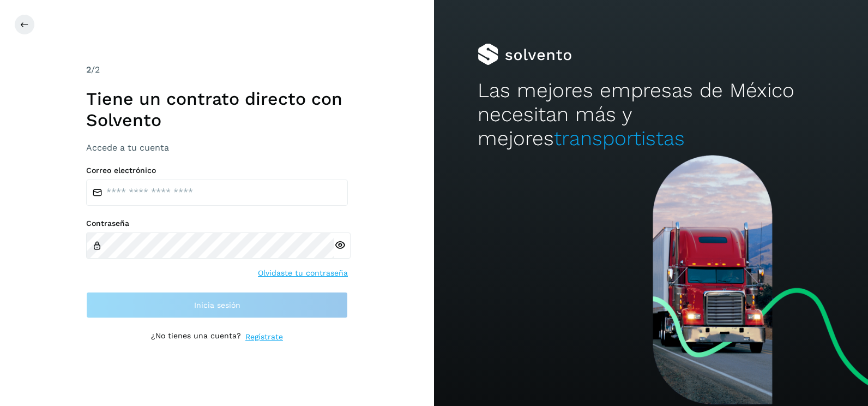 This screenshot has width=868, height=406. What do you see at coordinates (217, 70) in the screenshot?
I see `div: /2` at bounding box center [217, 70].